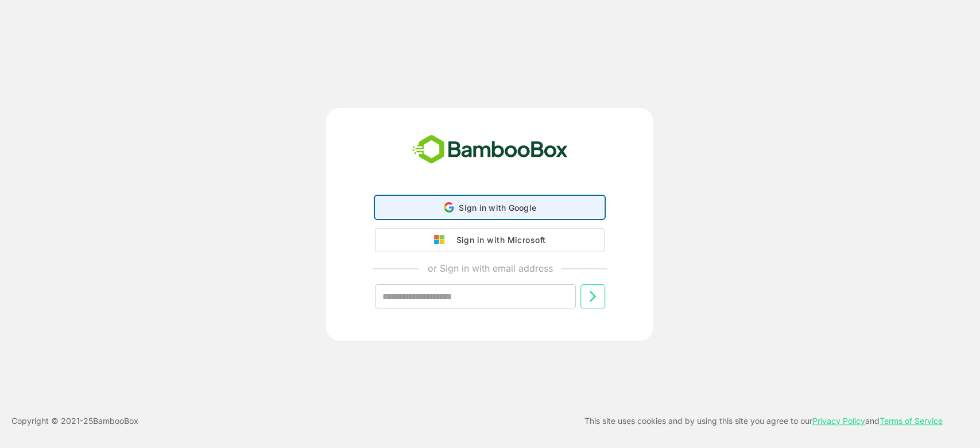 This screenshot has height=448, width=980. I want to click on a: Privacy Policy, so click(839, 421).